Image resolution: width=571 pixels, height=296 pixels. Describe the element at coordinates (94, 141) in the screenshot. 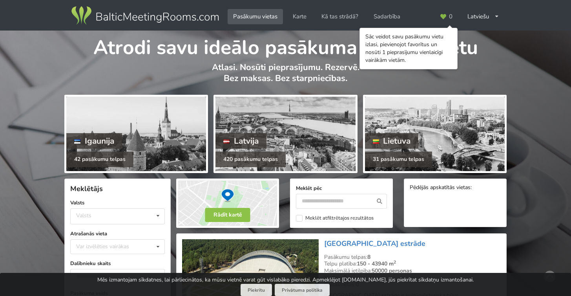

I see `div: Igaunija` at that location.